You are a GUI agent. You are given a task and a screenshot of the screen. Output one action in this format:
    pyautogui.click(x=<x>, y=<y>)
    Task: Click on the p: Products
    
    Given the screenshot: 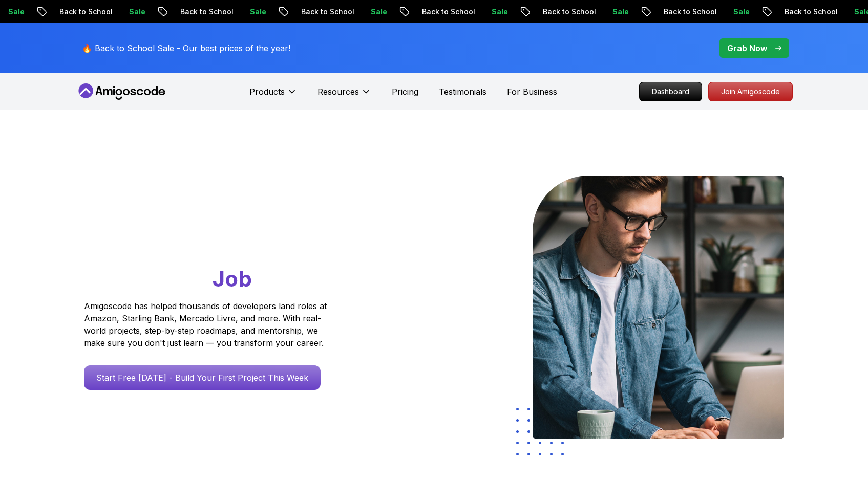 What is the action you would take?
    pyautogui.click(x=267, y=92)
    